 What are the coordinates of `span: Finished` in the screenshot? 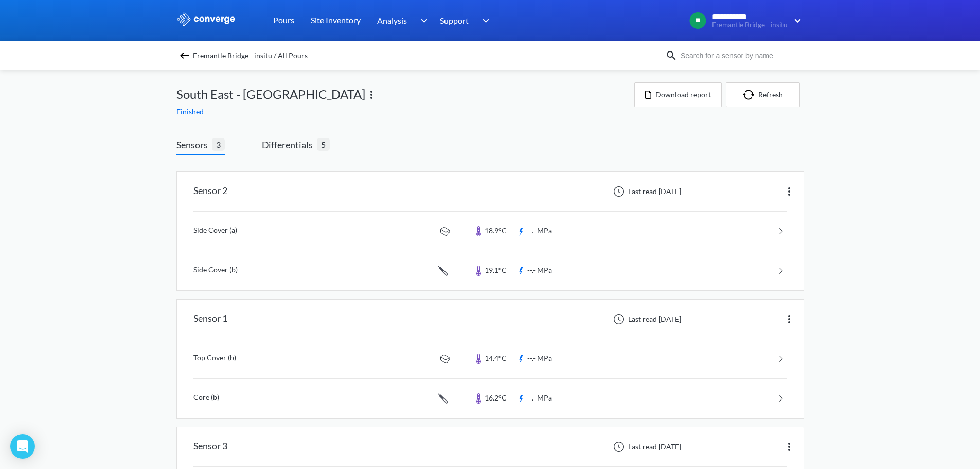 It's located at (191, 112).